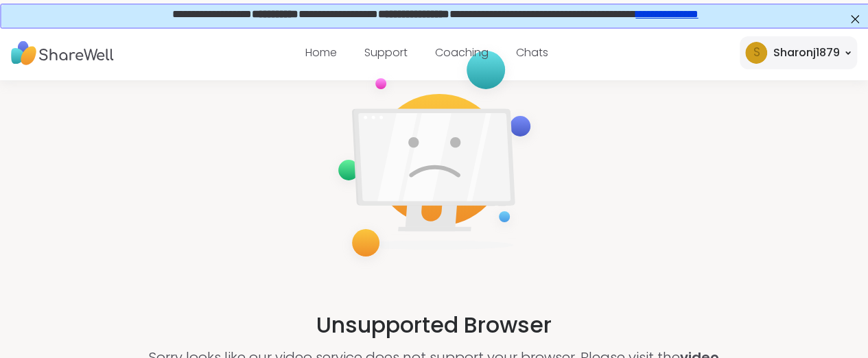 The width and height of the screenshot is (868, 358). What do you see at coordinates (756, 53) in the screenshot?
I see `span: S` at bounding box center [756, 53].